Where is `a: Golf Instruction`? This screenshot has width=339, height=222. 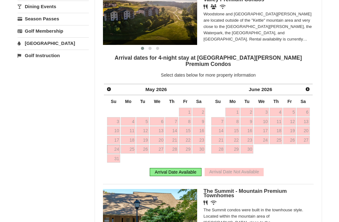 a: Golf Instruction is located at coordinates (53, 55).